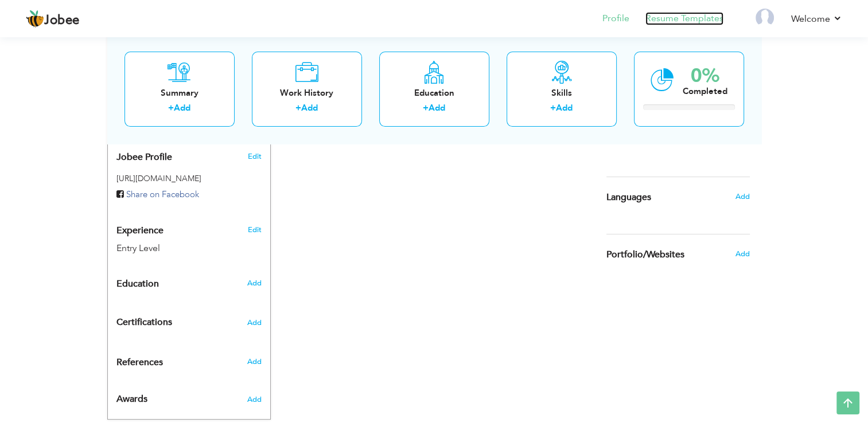  I want to click on div: Share your links of online work, so click(678, 255).